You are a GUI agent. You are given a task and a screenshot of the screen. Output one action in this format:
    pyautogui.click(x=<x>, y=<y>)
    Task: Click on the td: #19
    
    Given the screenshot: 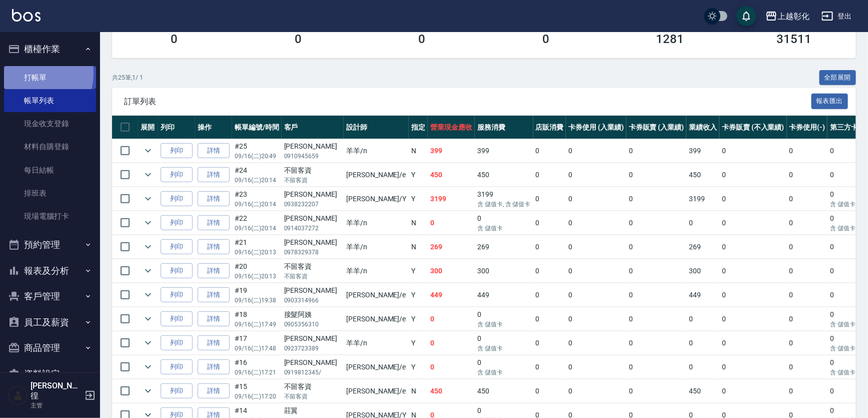 What is the action you would take?
    pyautogui.click(x=256, y=295)
    